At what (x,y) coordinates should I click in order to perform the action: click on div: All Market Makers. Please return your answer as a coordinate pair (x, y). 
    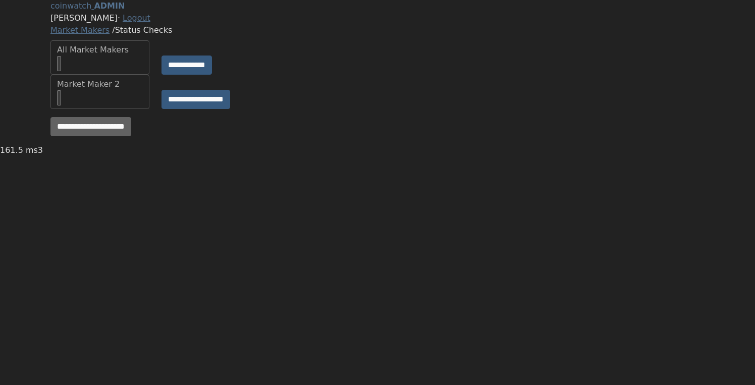
    Looking at the image, I should click on (100, 50).